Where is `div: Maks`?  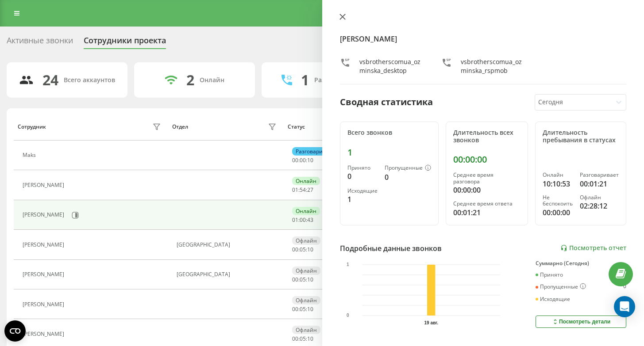 div: Maks is located at coordinates (30, 155).